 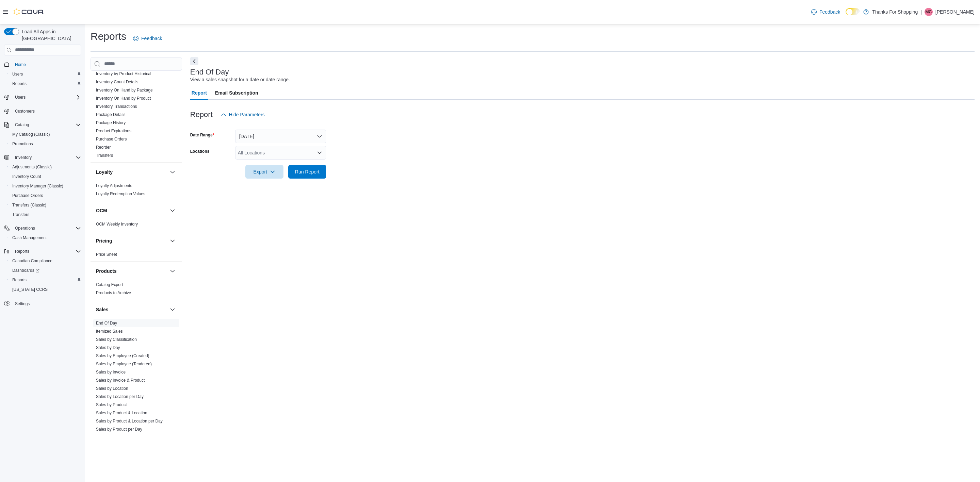 I want to click on div: Inventory, so click(x=136, y=112).